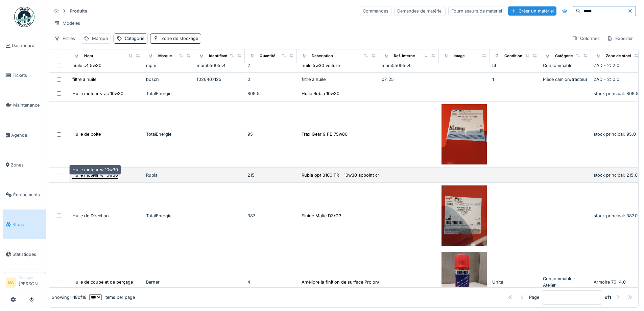 The height and width of the screenshot is (311, 644). I want to click on span: stock principal: 215.0, so click(615, 175).